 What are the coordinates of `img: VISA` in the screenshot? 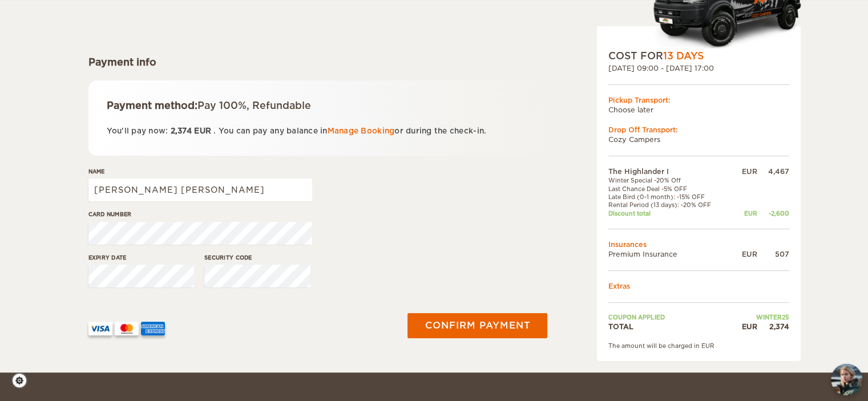 It's located at (100, 329).